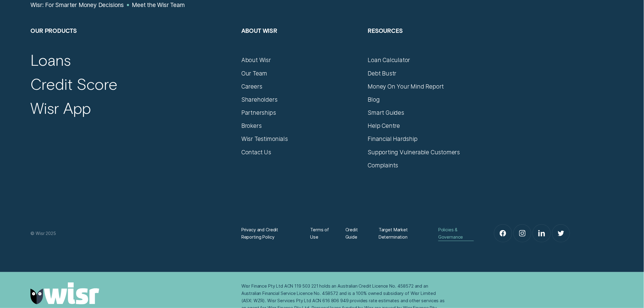 Image resolution: width=644 pixels, height=308 pixels. Describe the element at coordinates (393, 139) in the screenshot. I see `a: Financial Hardship` at that location.